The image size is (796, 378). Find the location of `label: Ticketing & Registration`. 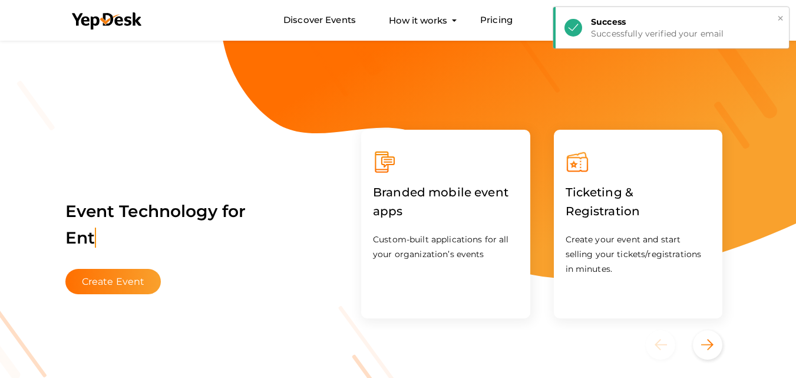

label: Ticketing & Registration is located at coordinates (638, 202).